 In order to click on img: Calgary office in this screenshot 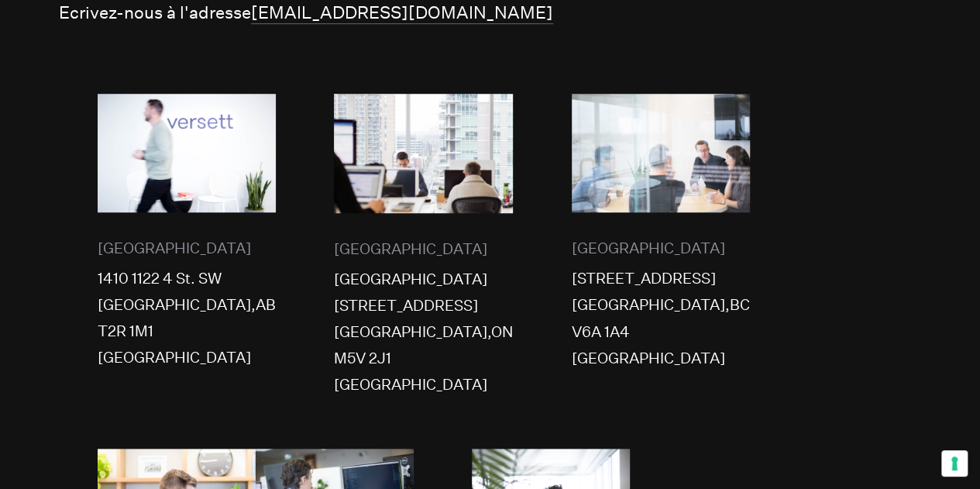, I will do `click(186, 152)`.